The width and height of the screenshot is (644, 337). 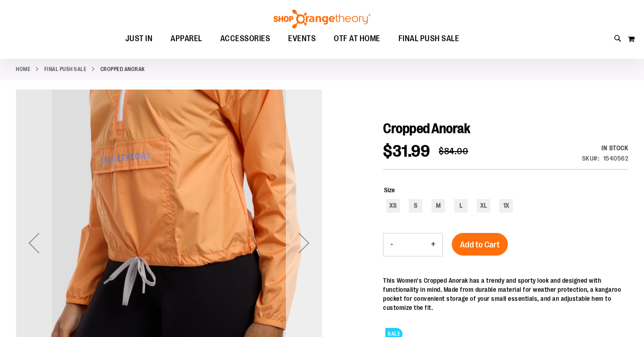 I want to click on strong: Cropped Anorak, so click(x=122, y=69).